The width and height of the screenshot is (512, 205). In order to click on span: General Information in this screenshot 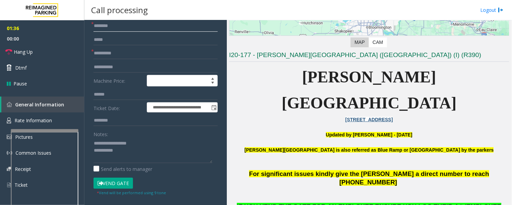, I will do `click(39, 104)`.